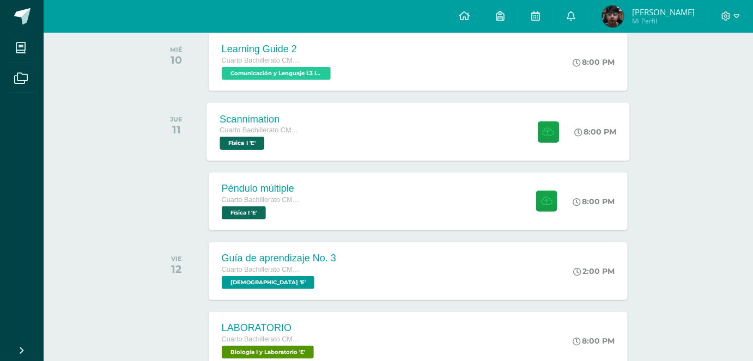 This screenshot has width=753, height=361. I want to click on div: JUE, so click(176, 119).